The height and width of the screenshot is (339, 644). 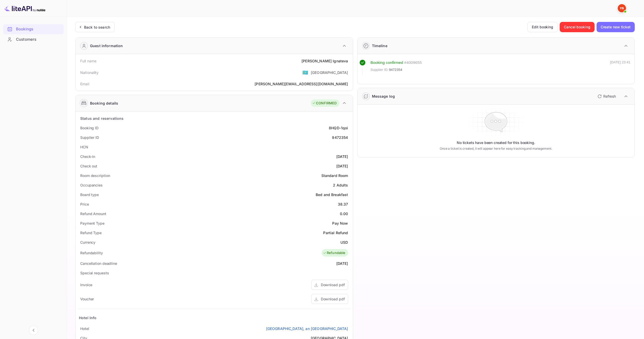 I want to click on a: Bookings, so click(x=33, y=29).